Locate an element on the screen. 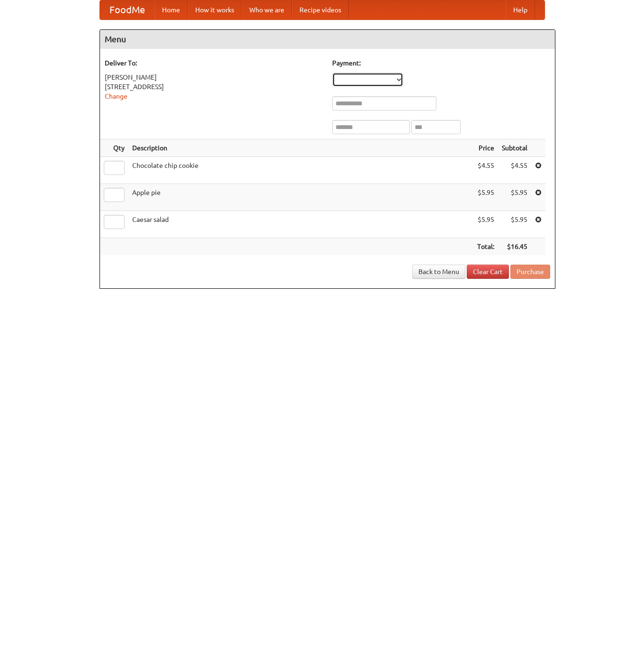  a: Clear Cart is located at coordinates (488, 271).